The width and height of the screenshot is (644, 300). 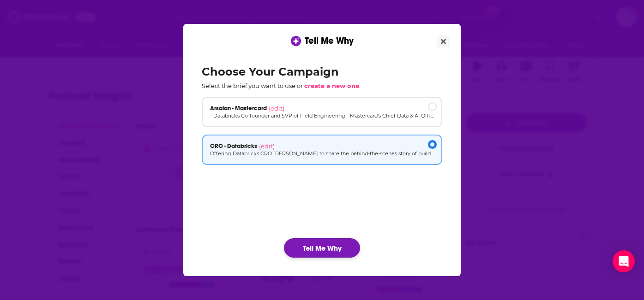 I want to click on p: Select the brief you want to use or ., so click(x=322, y=86).